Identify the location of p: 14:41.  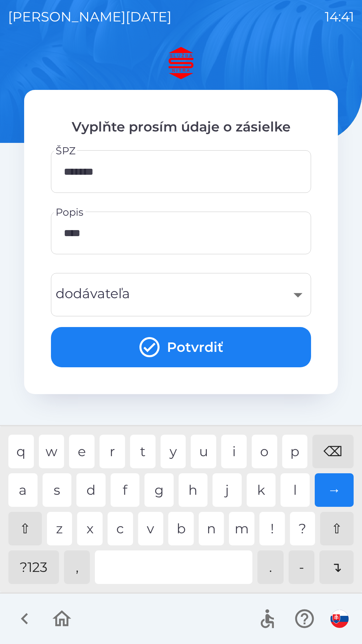
(339, 17).